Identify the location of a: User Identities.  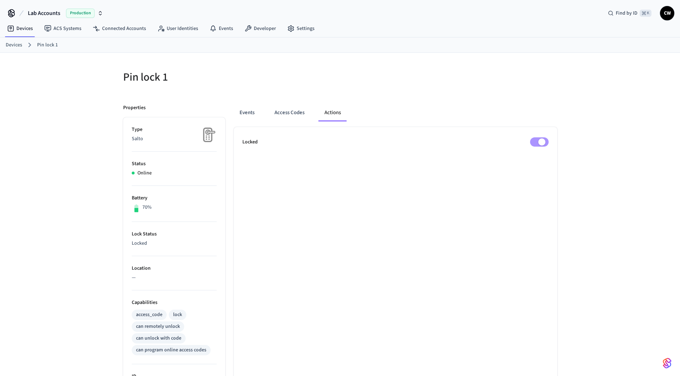
(178, 29).